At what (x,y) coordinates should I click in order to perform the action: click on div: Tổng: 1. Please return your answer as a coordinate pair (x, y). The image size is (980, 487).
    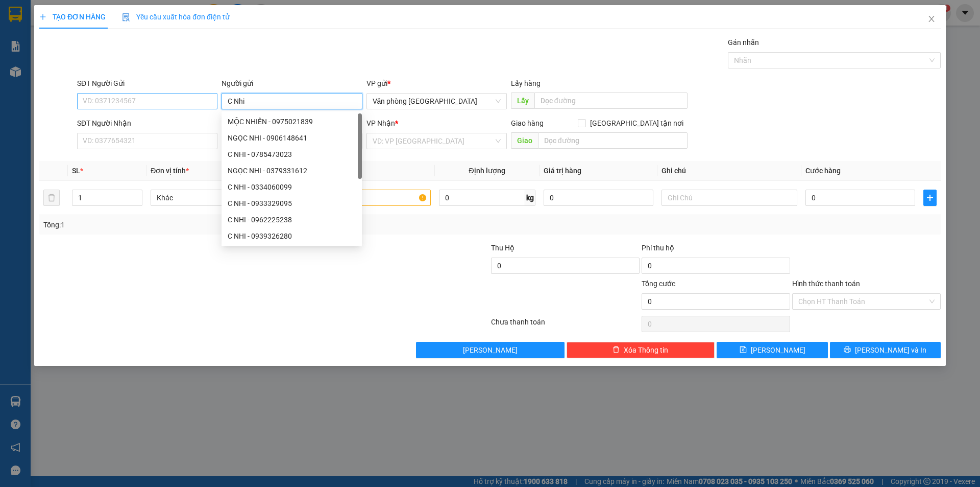
    Looking at the image, I should click on (210, 225).